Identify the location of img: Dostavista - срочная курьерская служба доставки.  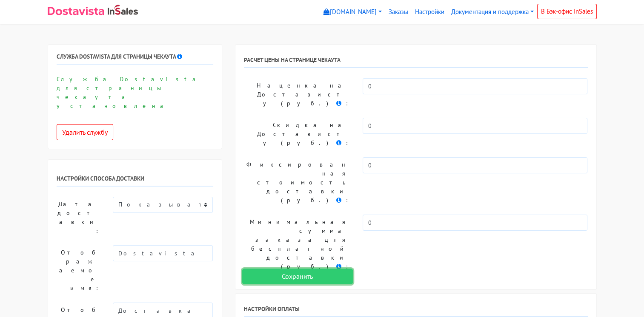
(76, 11).